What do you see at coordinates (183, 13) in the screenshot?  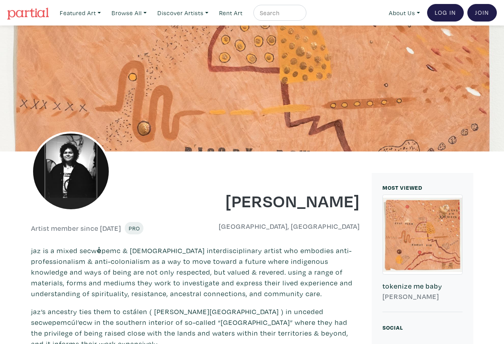 I see `a: Discover Artists` at bounding box center [183, 13].